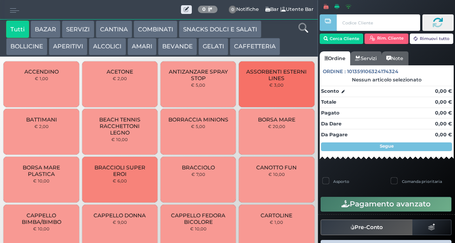  Describe the element at coordinates (422, 181) in the screenshot. I see `label: Comanda prioritaria` at that location.